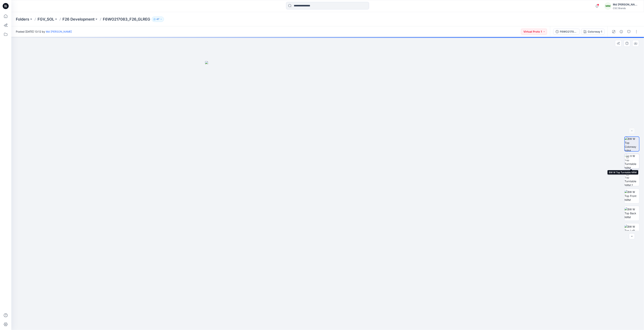 The height and width of the screenshot is (330, 644). I want to click on button: Details, so click(621, 32).